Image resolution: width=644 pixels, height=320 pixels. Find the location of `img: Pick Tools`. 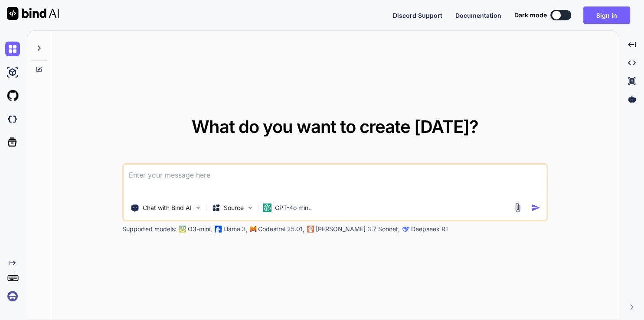

img: Pick Tools is located at coordinates (198, 207).